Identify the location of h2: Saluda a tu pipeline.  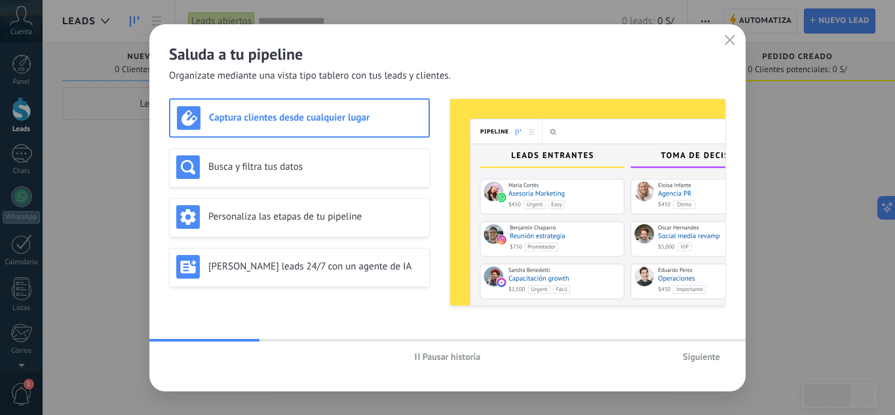
(447, 54).